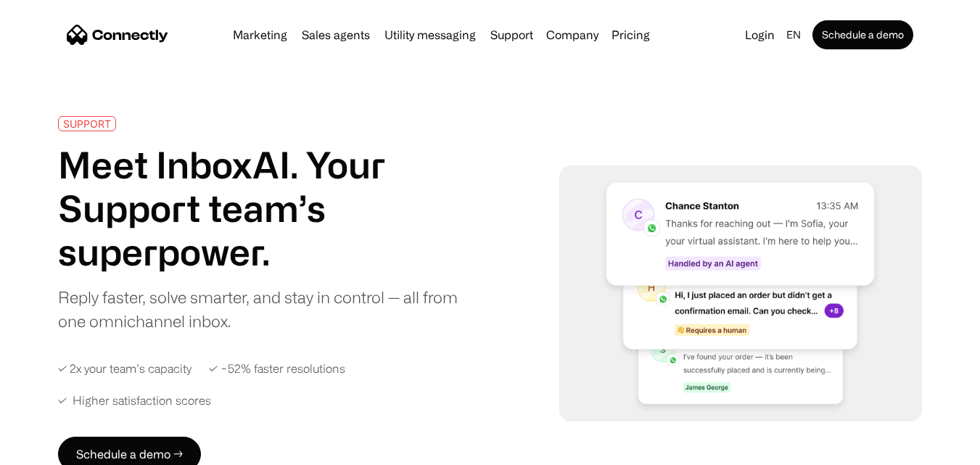 This screenshot has width=980, height=465. I want to click on div: ✓ ~52% faster resolutions, so click(277, 368).